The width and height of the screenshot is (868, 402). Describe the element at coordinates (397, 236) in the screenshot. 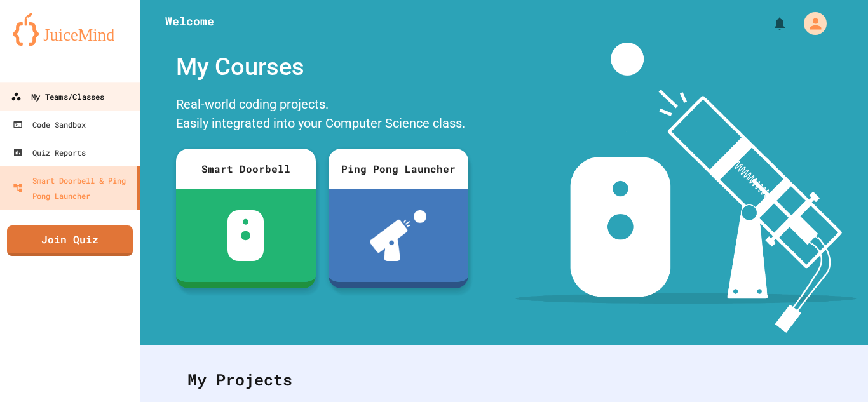

I see `img: ppl-with-ball.png` at that location.